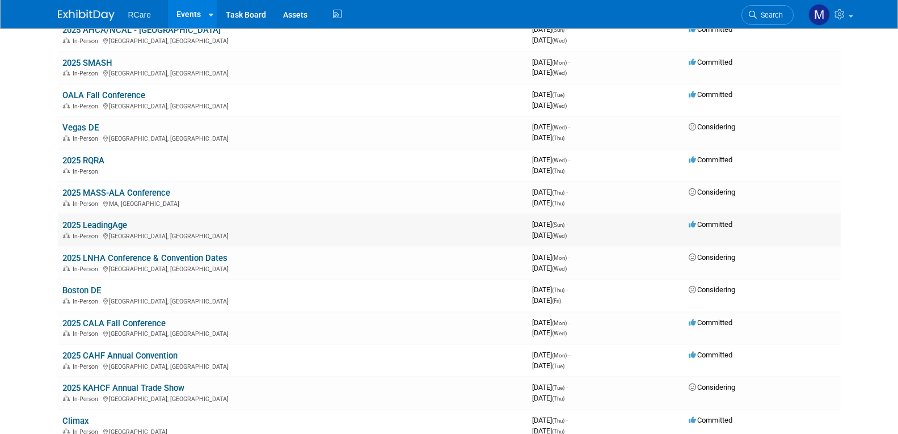 The width and height of the screenshot is (898, 434). What do you see at coordinates (75, 421) in the screenshot?
I see `a: Climax` at bounding box center [75, 421].